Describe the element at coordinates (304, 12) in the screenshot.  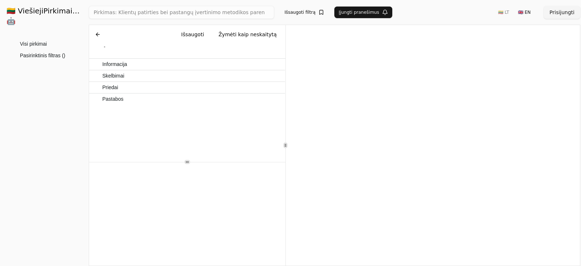
I see `button: Išsaugoti filtrą` at that location.